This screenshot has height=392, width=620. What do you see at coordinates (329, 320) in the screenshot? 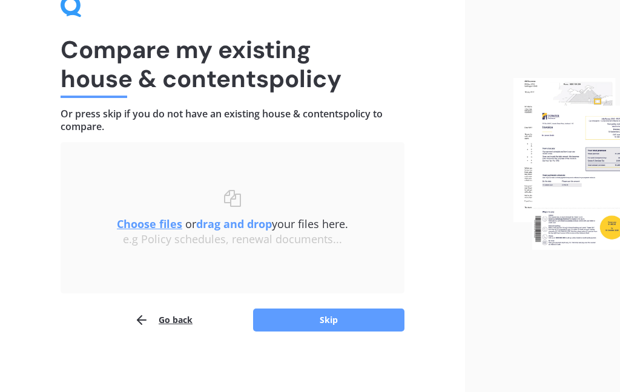
I see `button: Skip` at bounding box center [329, 320].